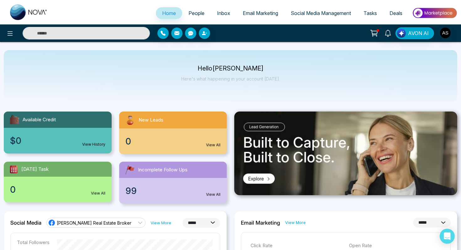 Image resolution: width=461 pixels, height=250 pixels. Describe the element at coordinates (196, 13) in the screenshot. I see `a: People` at that location.